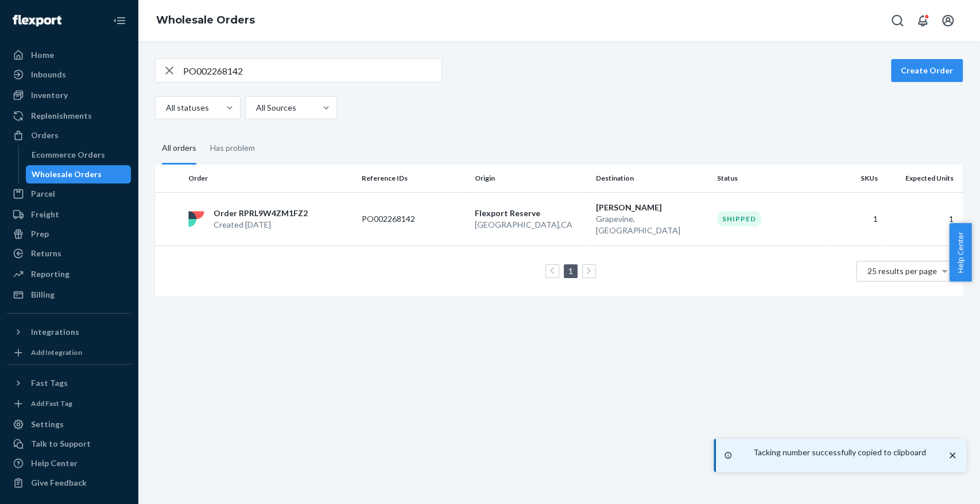 The image size is (980, 504). Describe the element at coordinates (179, 149) in the screenshot. I see `div: All orders` at that location.